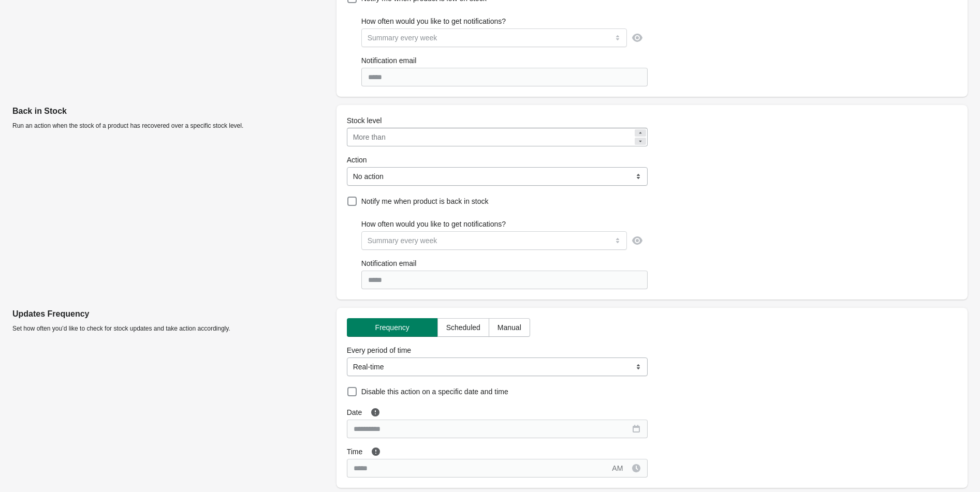 This screenshot has width=980, height=492. What do you see at coordinates (171, 314) in the screenshot?
I see `p: Updates Frequency` at bounding box center [171, 314].